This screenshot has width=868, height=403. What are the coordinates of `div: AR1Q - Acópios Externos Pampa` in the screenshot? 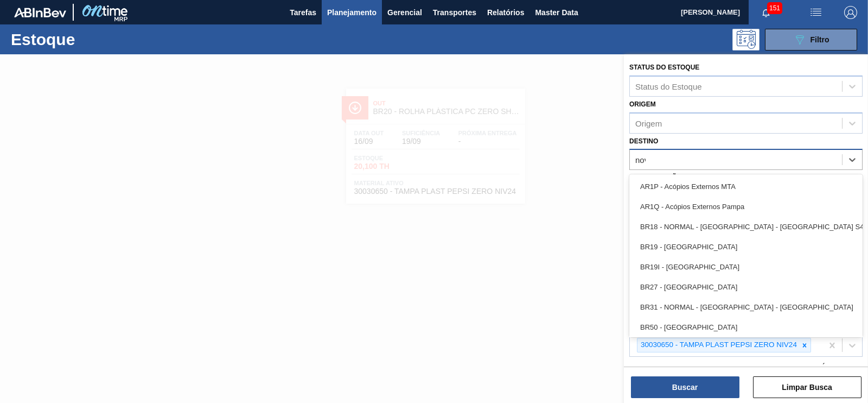 It's located at (746, 206).